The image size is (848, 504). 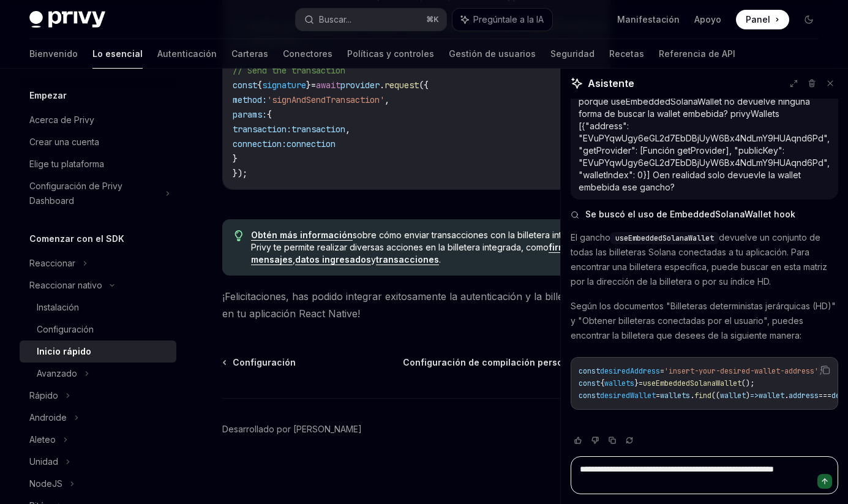 I want to click on a: Manifestación, so click(x=648, y=20).